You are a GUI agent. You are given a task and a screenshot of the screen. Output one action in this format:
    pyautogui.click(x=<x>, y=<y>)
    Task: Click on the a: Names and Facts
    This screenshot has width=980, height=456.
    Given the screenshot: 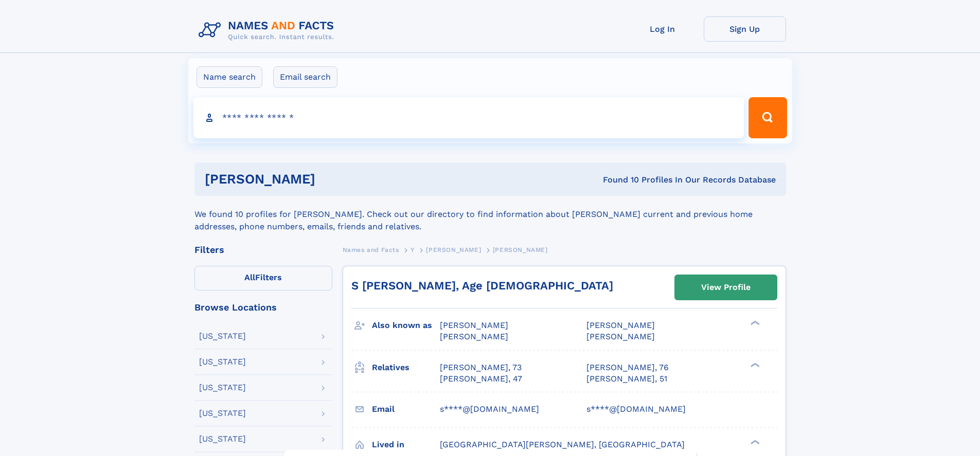 What is the action you would take?
    pyautogui.click(x=371, y=250)
    